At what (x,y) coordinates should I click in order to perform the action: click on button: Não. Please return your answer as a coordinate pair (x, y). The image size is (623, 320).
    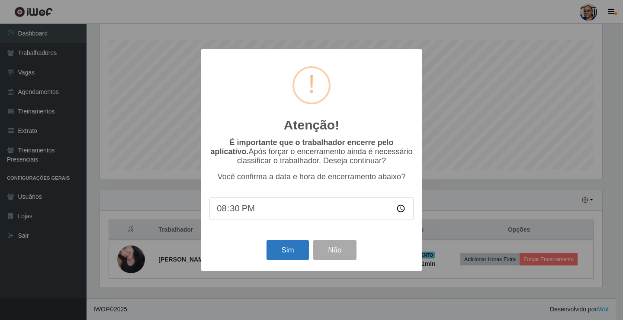
    Looking at the image, I should click on (334, 249).